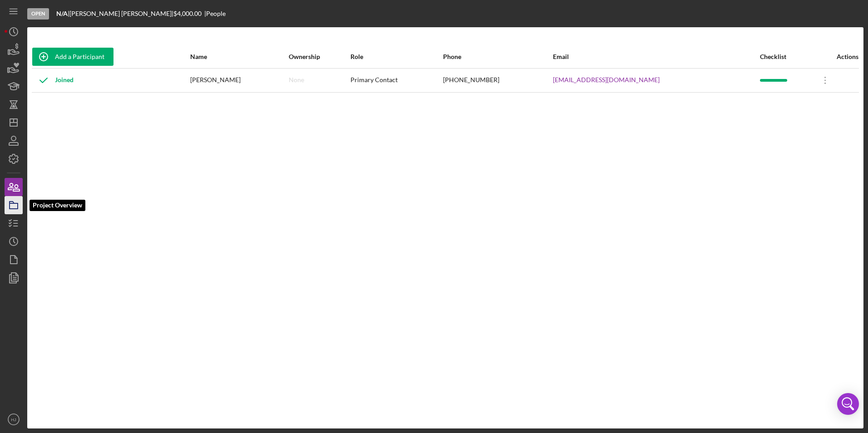  Describe the element at coordinates (297, 80) in the screenshot. I see `div: None` at that location.